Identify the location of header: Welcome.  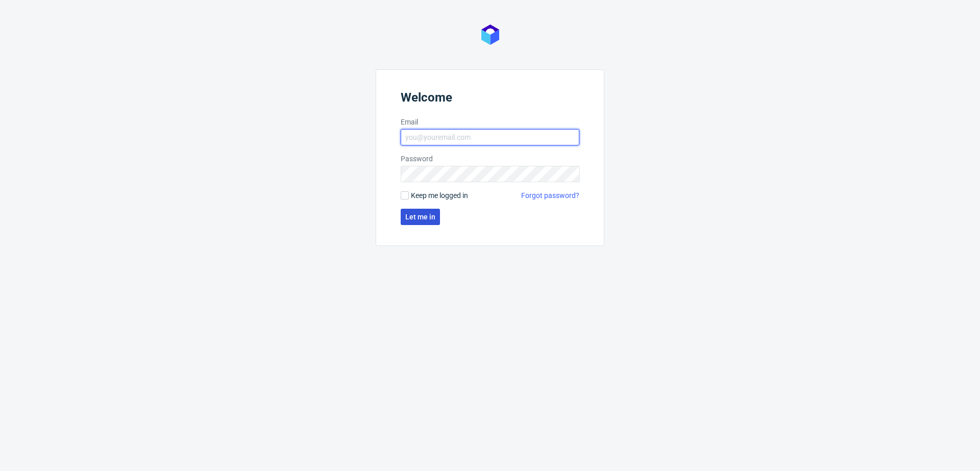
(490, 100).